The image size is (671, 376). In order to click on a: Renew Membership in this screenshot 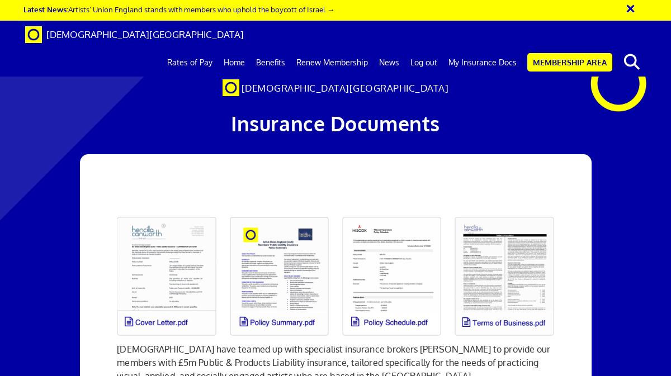, I will do `click(332, 63)`.